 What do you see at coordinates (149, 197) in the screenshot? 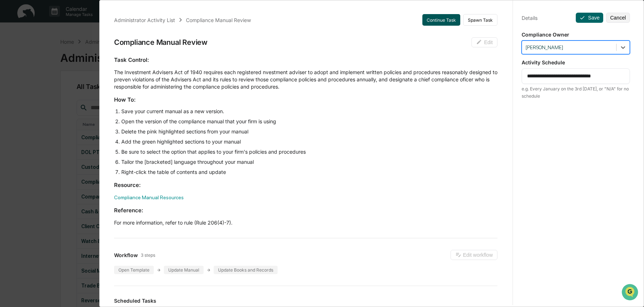
I see `a: Compliance Manual Resources` at bounding box center [149, 197].